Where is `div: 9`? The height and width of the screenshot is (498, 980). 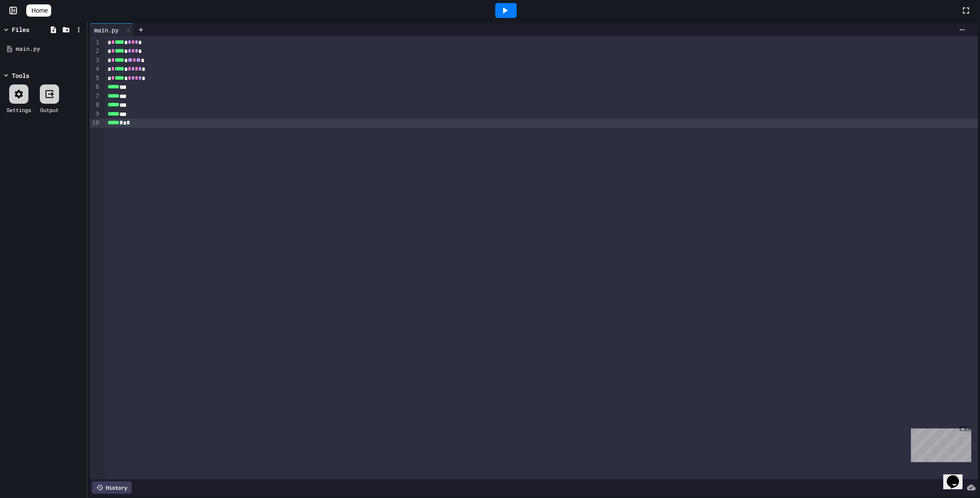 div: 9 is located at coordinates (95, 114).